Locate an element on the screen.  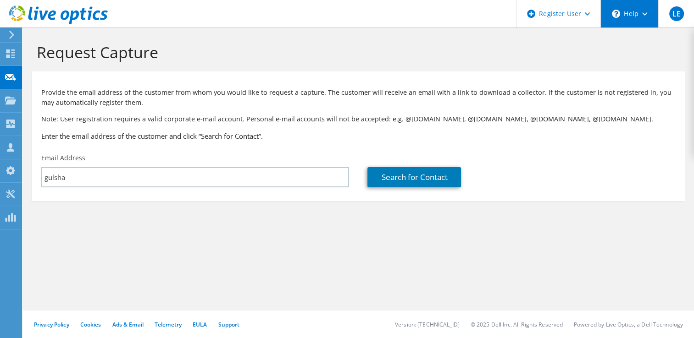
h3: Enter the email address of the customer and click “Search for Contact”. is located at coordinates (358, 136).